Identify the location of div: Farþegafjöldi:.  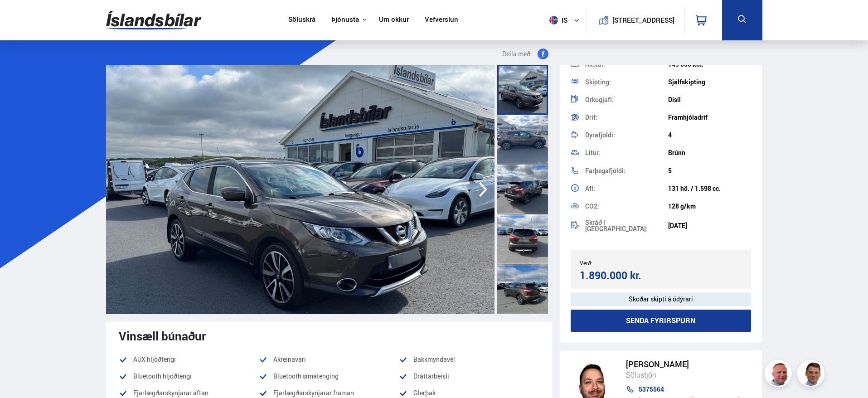
(627, 171).